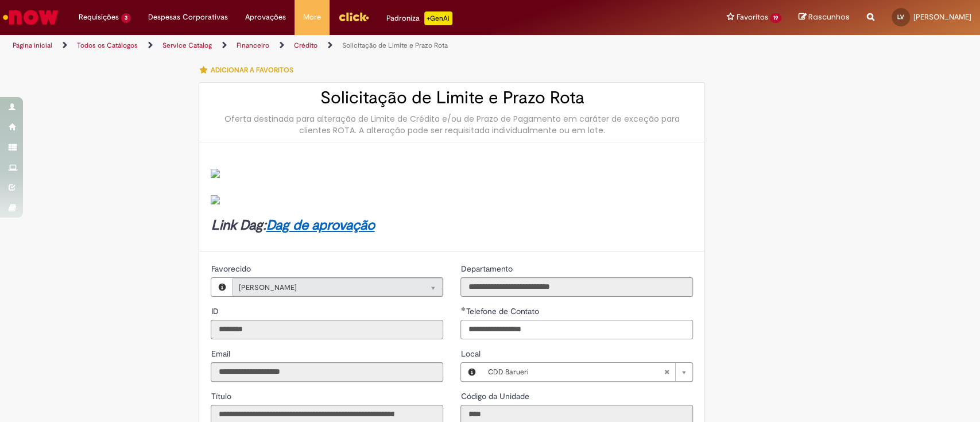 The height and width of the screenshot is (422, 980). I want to click on span: Somente leitura - Favorecido, so click(231, 269).